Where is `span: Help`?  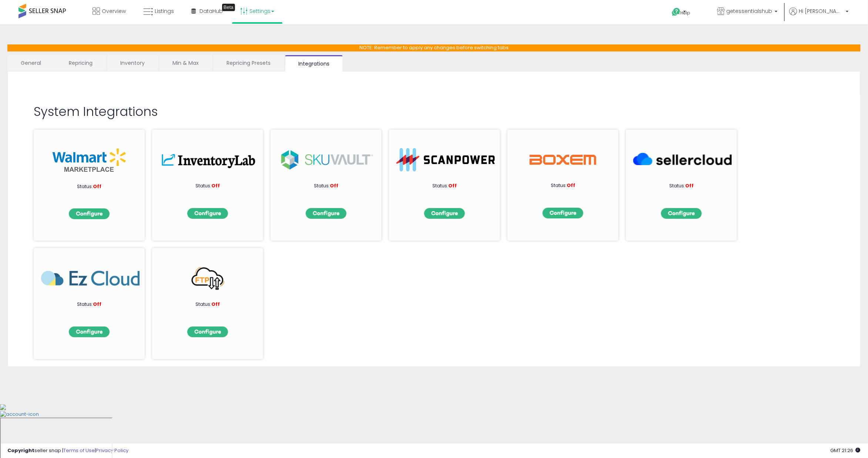 span: Help is located at coordinates (685, 13).